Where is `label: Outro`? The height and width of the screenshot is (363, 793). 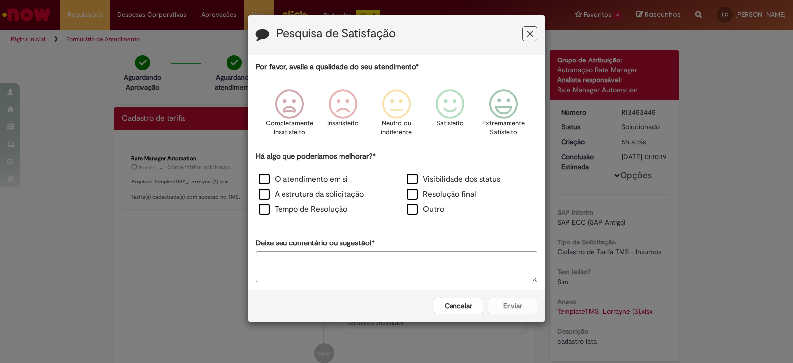
label: Outro is located at coordinates (425, 209).